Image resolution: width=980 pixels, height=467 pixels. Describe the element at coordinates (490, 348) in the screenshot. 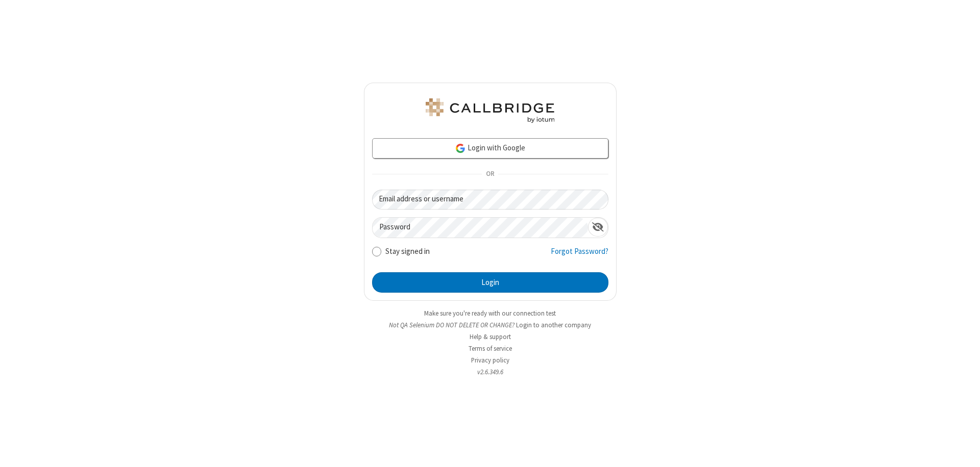

I see `a: Terms of service` at that location.